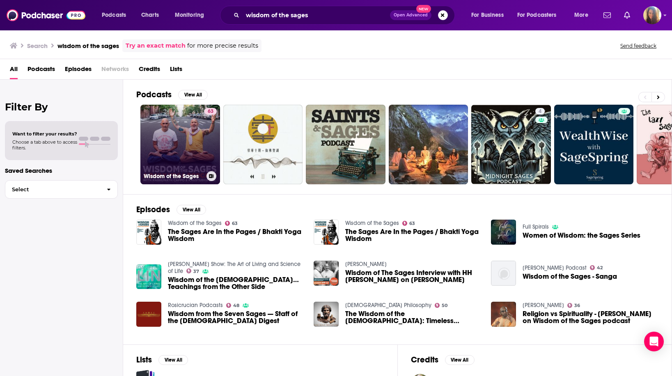 This screenshot has width=672, height=376. Describe the element at coordinates (388, 305) in the screenshot. I see `a: Stoicism Philosophy` at that location.